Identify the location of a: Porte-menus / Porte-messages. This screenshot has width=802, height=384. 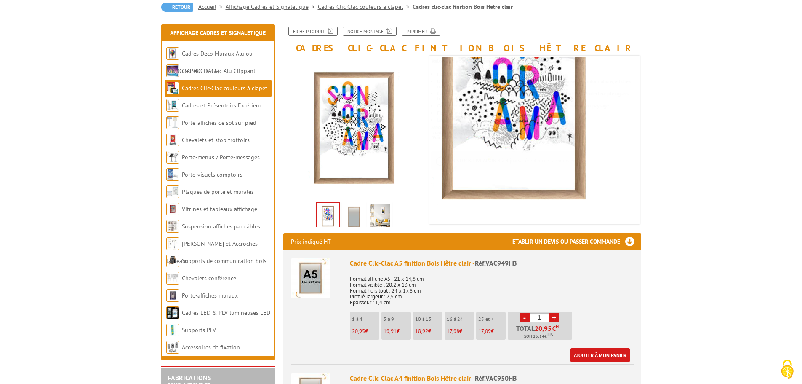
(221, 157).